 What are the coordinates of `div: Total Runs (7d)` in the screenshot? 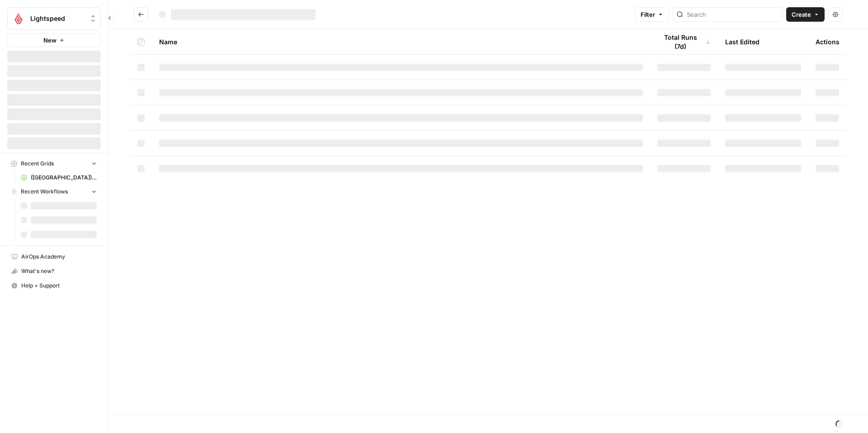 It's located at (684, 42).